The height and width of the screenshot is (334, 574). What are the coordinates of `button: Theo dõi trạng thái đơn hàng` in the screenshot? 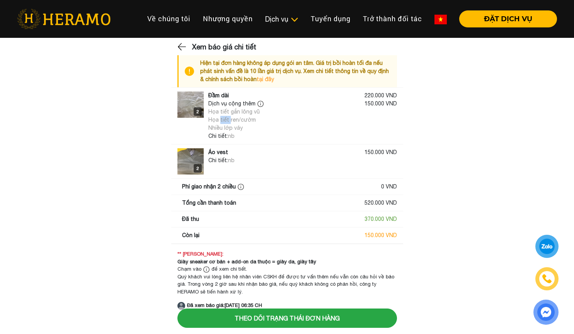 It's located at (287, 319).